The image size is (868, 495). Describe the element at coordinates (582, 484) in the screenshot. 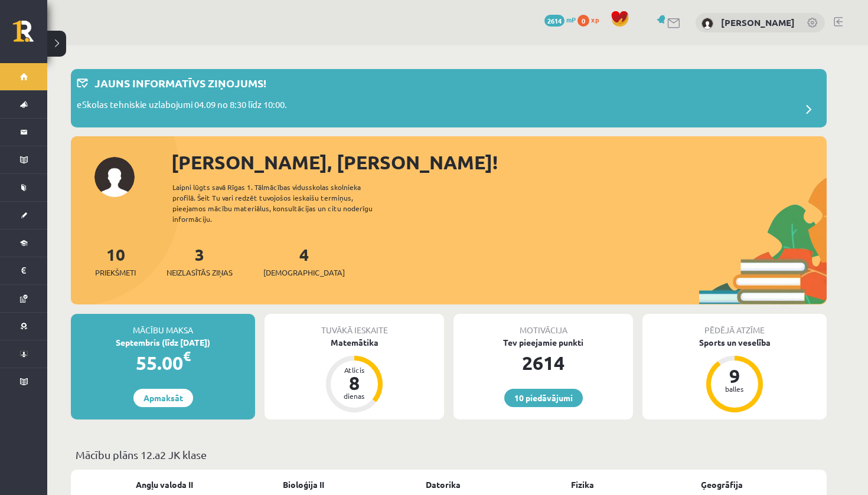

I see `a: Fizika` at that location.